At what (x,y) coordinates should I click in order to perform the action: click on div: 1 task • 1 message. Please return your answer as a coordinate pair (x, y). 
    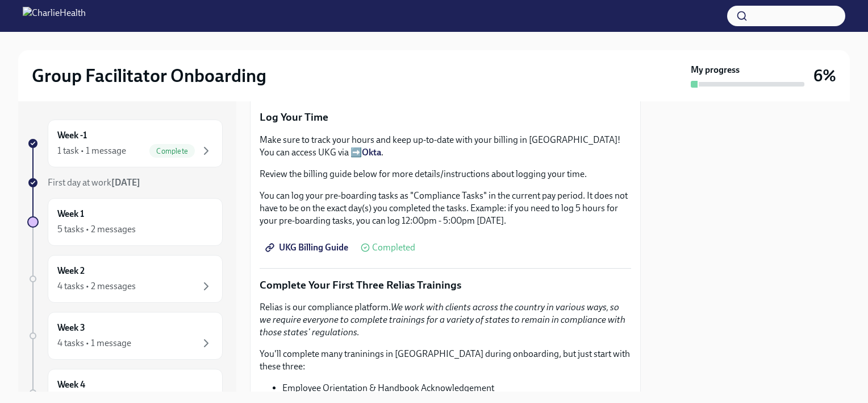
    Looking at the image, I should click on (92, 151).